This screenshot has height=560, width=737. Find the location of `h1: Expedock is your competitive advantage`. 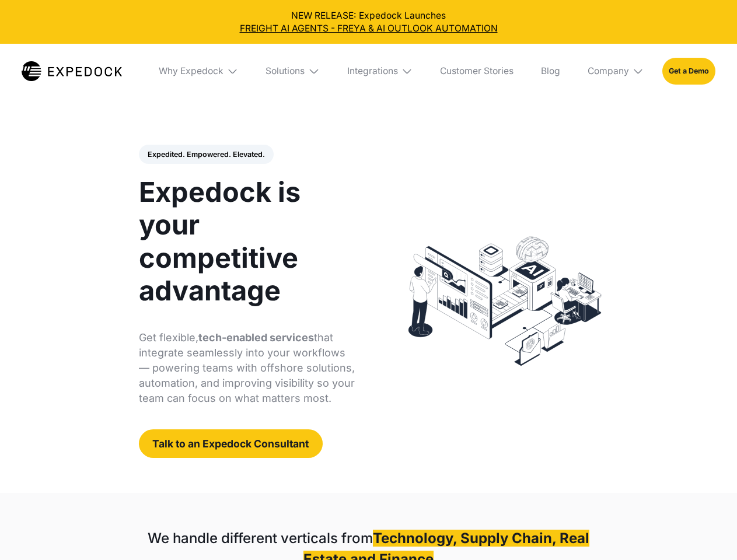

h1: Expedock is your competitive advantage is located at coordinates (247, 241).